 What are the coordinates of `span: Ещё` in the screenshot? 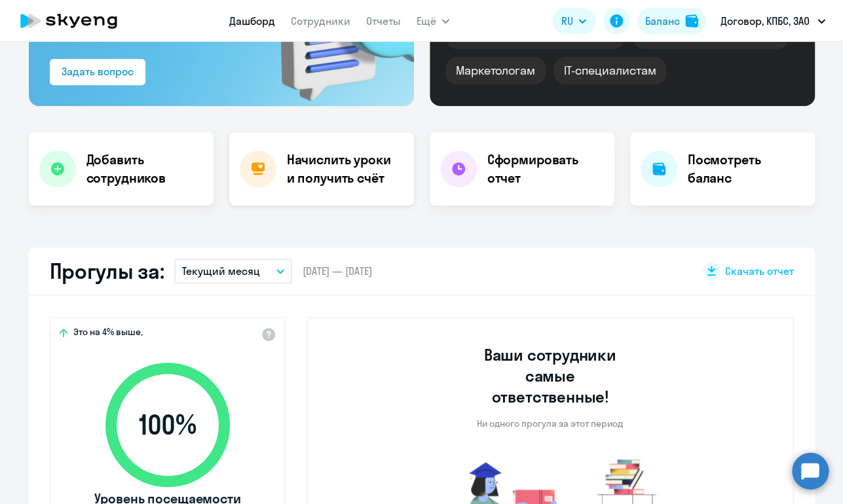 It's located at (427, 21).